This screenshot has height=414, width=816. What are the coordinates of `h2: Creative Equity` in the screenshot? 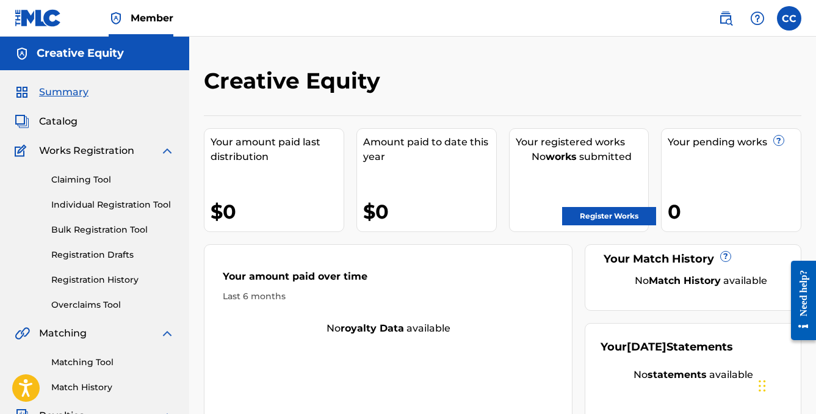 It's located at (295, 81).